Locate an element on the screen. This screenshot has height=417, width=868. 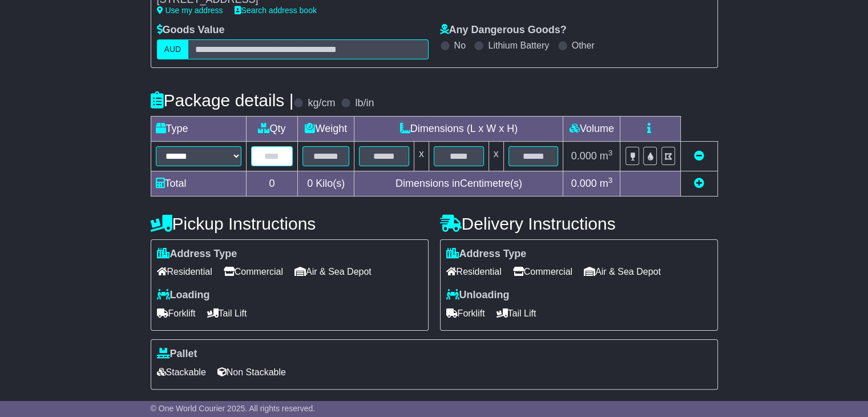
label: Pallet is located at coordinates (177, 354).